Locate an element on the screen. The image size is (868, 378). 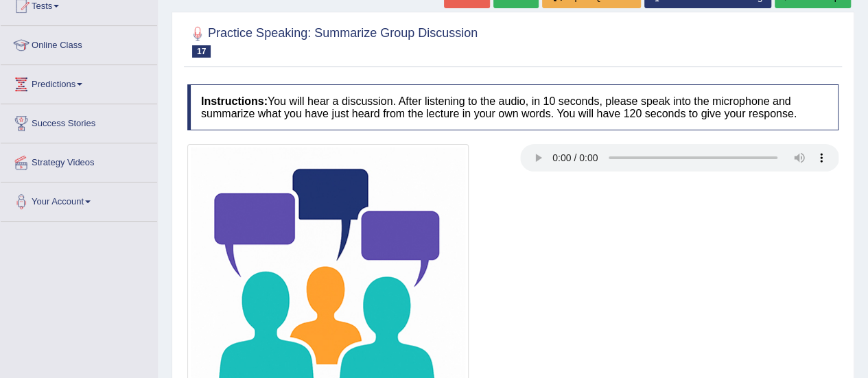
h4: You will hear a discussion. After listening to the audio, in 10 seconds, please speak into the mi... is located at coordinates (513, 107).